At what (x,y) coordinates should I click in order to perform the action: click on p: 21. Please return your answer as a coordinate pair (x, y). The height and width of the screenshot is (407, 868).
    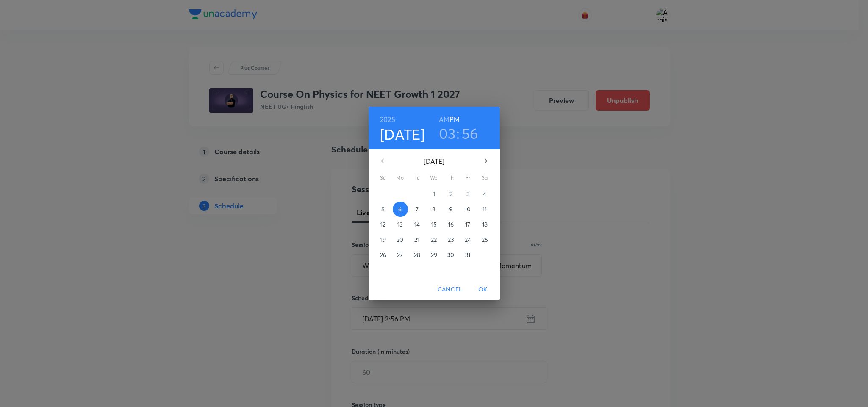
    Looking at the image, I should click on (416, 240).